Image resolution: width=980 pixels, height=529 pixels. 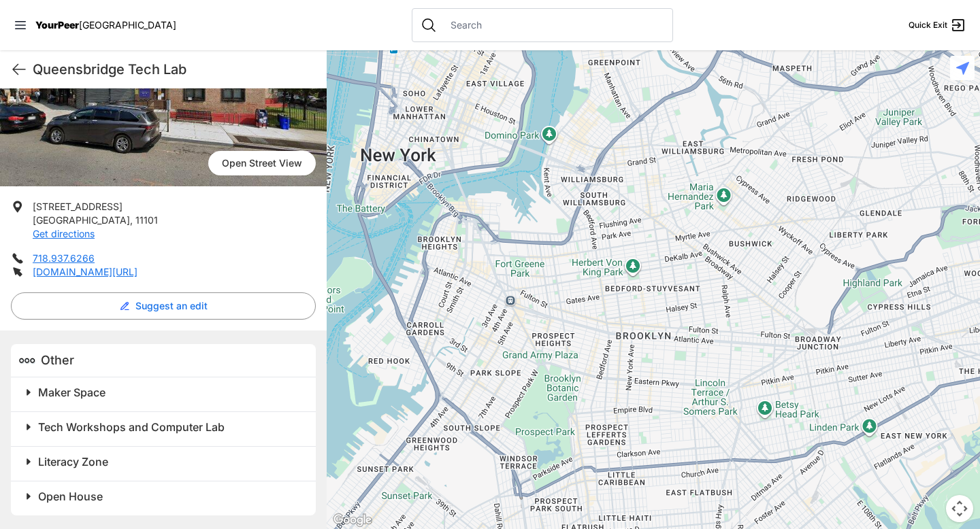 What do you see at coordinates (553, 25) in the screenshot?
I see `input: Search` at bounding box center [553, 25].